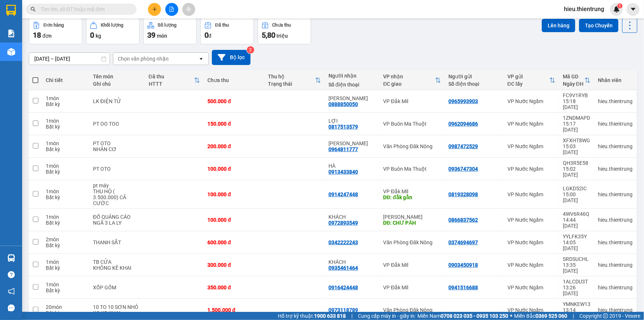 The width and height of the screenshot is (644, 320). I want to click on div: HUY BẢO, so click(352, 98).